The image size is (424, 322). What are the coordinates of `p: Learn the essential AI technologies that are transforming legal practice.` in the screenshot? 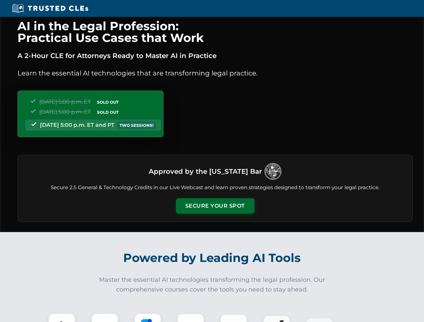 It's located at (215, 73).